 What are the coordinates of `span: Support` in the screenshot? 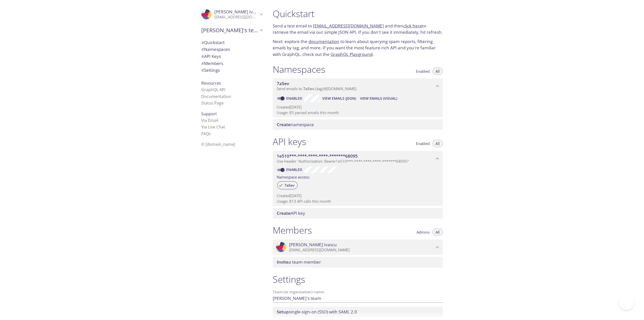 It's located at (209, 114).